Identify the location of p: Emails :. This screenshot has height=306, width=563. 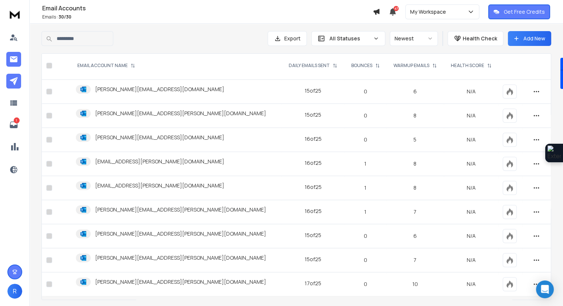
(207, 17).